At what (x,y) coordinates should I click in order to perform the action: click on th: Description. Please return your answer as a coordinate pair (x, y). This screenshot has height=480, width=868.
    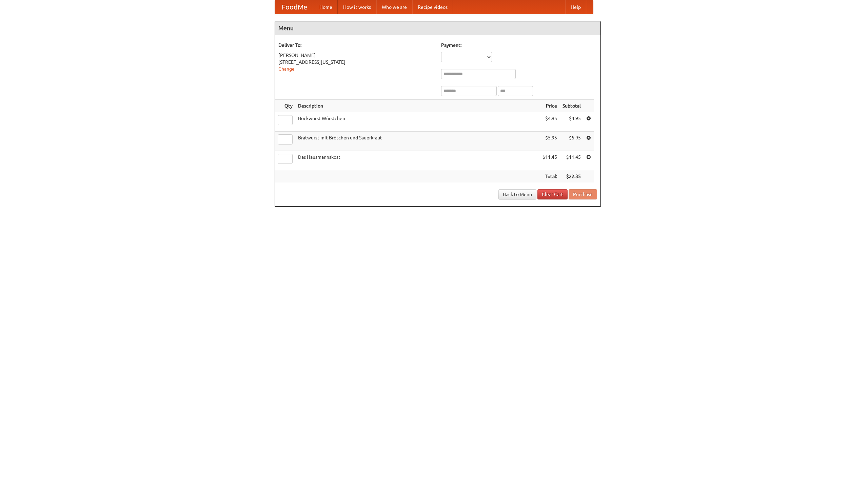
    Looking at the image, I should click on (417, 106).